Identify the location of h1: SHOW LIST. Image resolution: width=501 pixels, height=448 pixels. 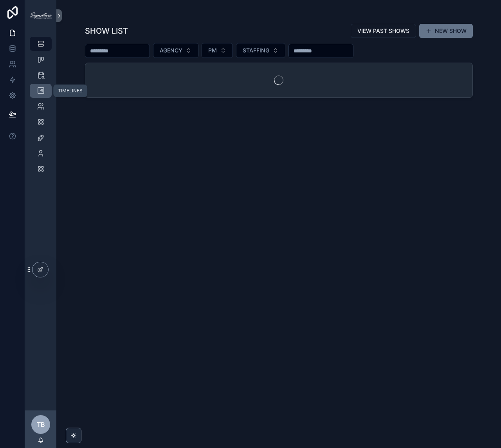
(107, 31).